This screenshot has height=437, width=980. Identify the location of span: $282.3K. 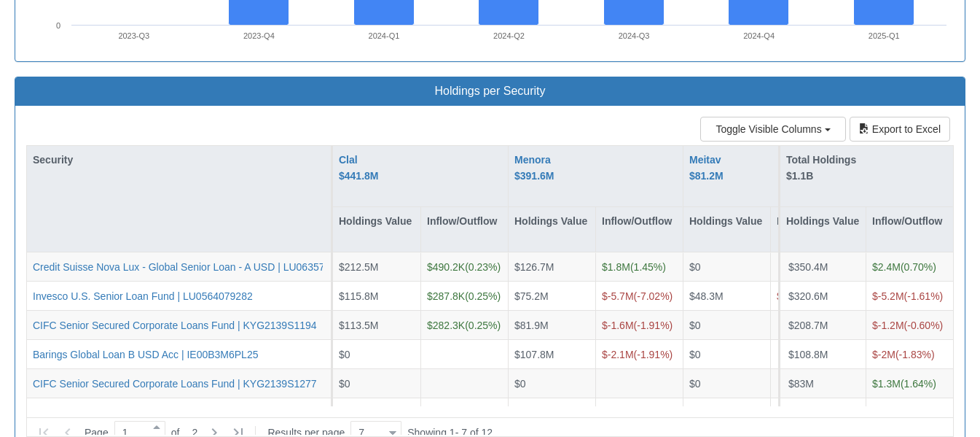
(446, 325).